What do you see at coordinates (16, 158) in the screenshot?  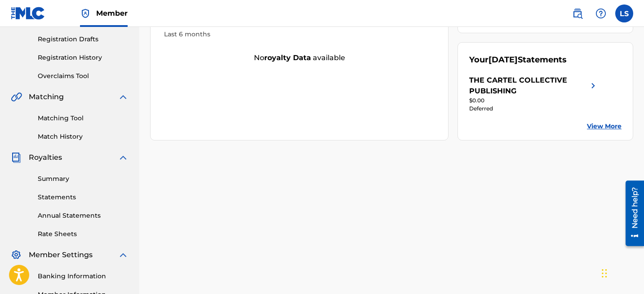 I see `img: Royalties` at bounding box center [16, 158].